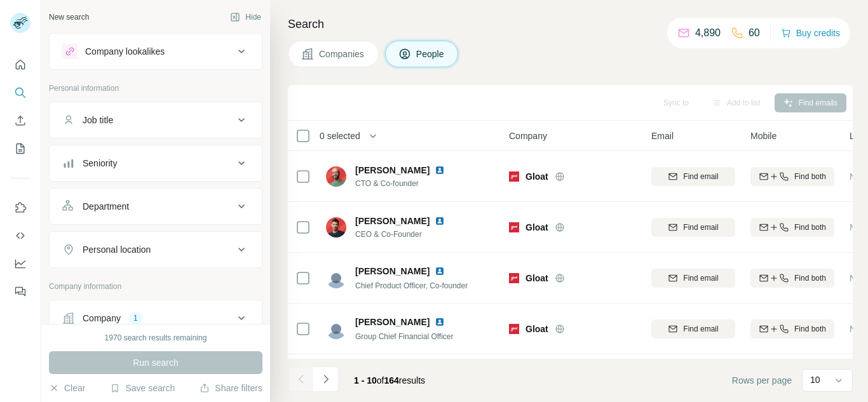 The height and width of the screenshot is (402, 868). What do you see at coordinates (66, 389) in the screenshot?
I see `button: Clear` at bounding box center [66, 389].